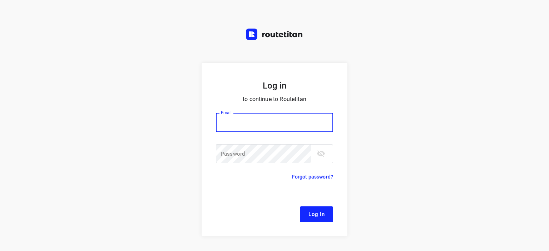  Describe the element at coordinates (316, 215) in the screenshot. I see `button: Log In` at that location.